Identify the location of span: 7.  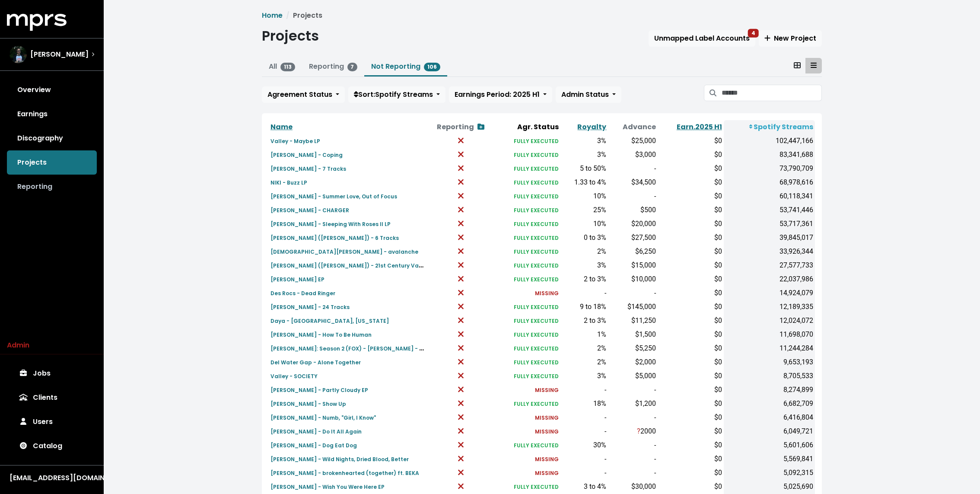
(352, 67).